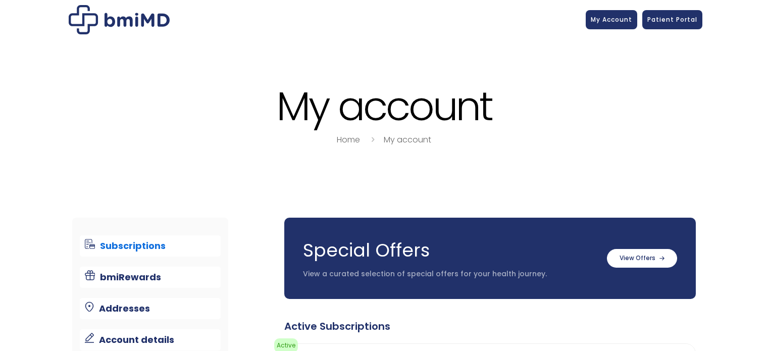 This screenshot has height=351, width=768. Describe the element at coordinates (612, 20) in the screenshot. I see `a: My Account` at that location.